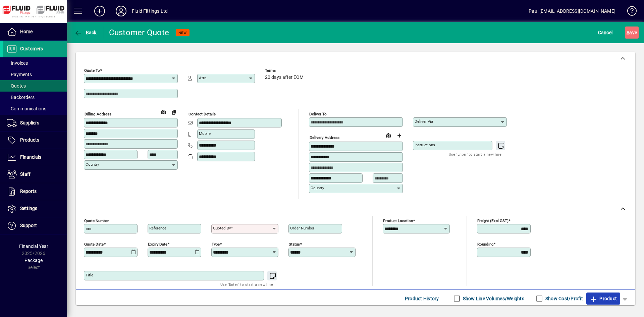 The image size is (644, 317). I want to click on mat-label: Attn, so click(203, 78).